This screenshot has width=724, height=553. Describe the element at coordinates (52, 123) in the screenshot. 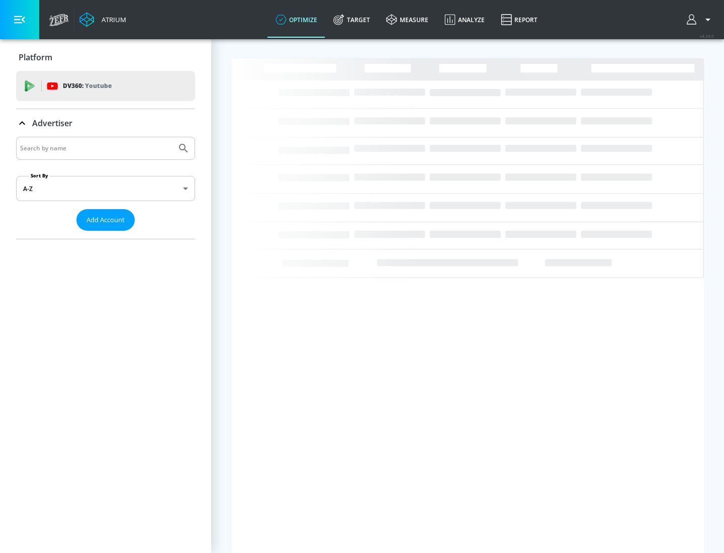

I see `p: Advertiser` at that location.